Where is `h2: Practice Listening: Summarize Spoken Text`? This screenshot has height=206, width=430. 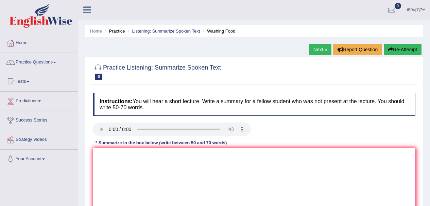
h2: Practice Listening: Summarize Spoken Text is located at coordinates (157, 71).